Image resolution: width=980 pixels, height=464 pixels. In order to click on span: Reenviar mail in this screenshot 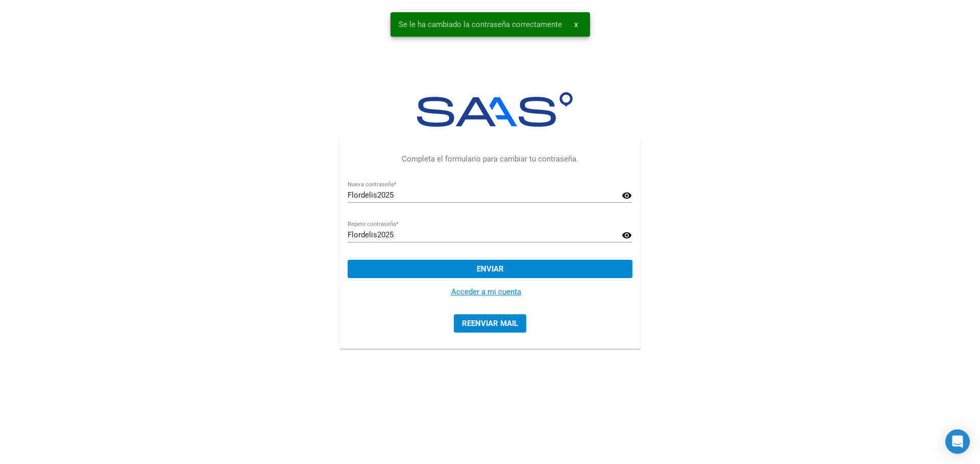, I will do `click(490, 324)`.